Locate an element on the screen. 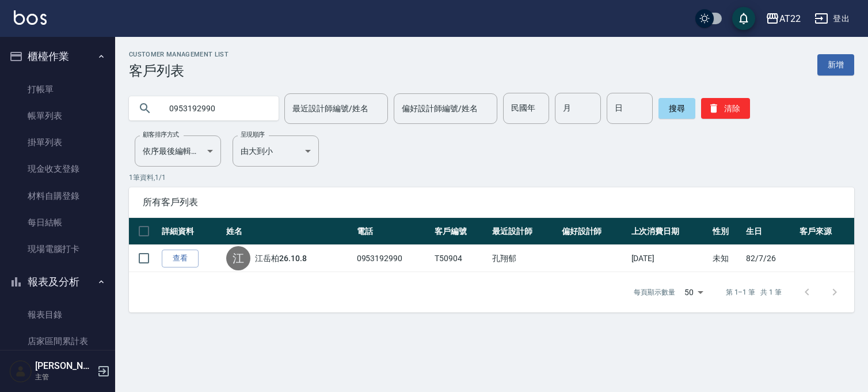 Image resolution: width=868 pixels, height=392 pixels. a: 店家區間累計表 is located at coordinates (58, 341).